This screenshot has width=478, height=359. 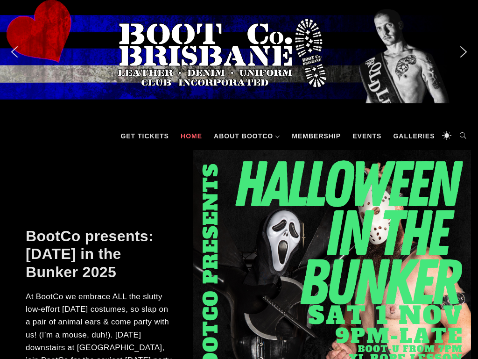 I want to click on img: previous arrow, so click(x=14, y=52).